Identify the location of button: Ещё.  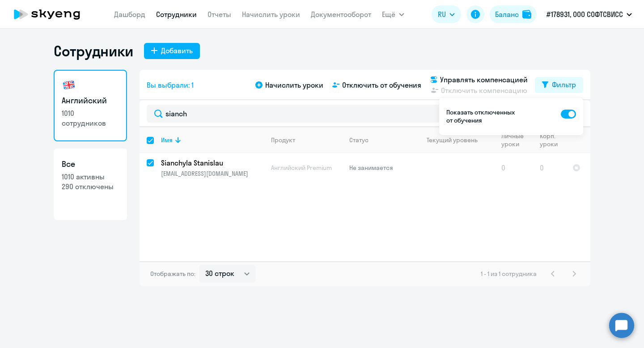
(393, 14).